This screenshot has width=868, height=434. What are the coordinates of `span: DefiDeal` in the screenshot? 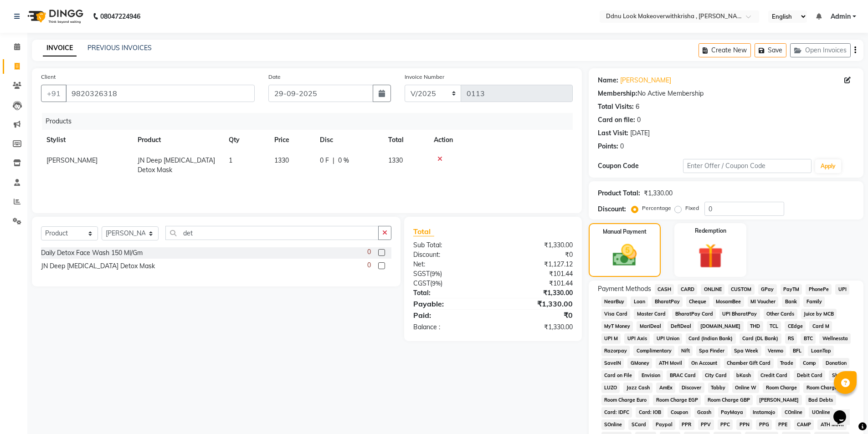 It's located at (681, 326).